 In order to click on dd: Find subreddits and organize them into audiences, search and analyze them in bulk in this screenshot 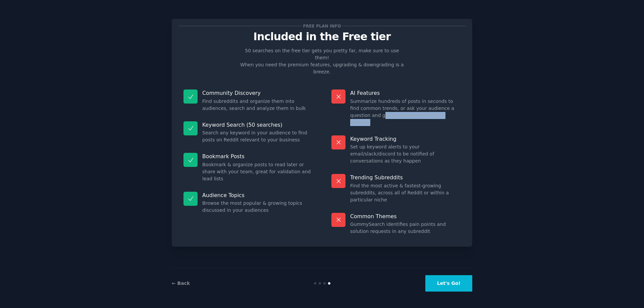, I will do `click(257, 105)`.